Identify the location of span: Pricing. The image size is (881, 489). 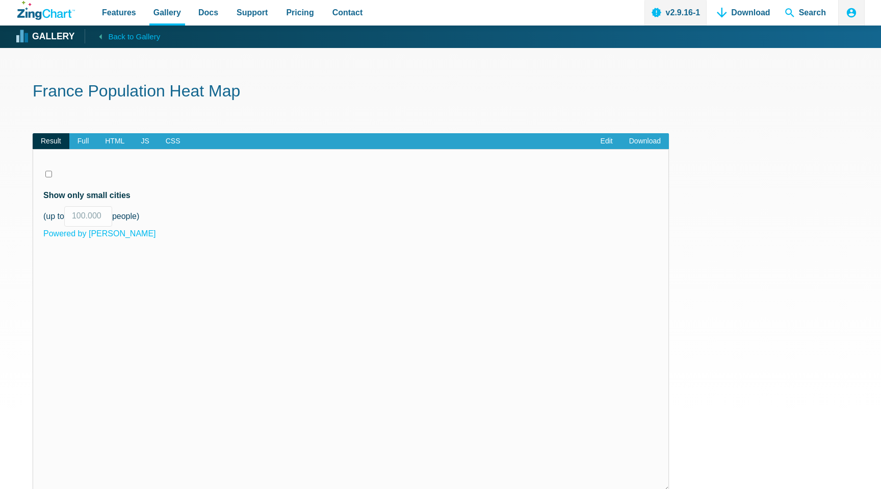
(300, 12).